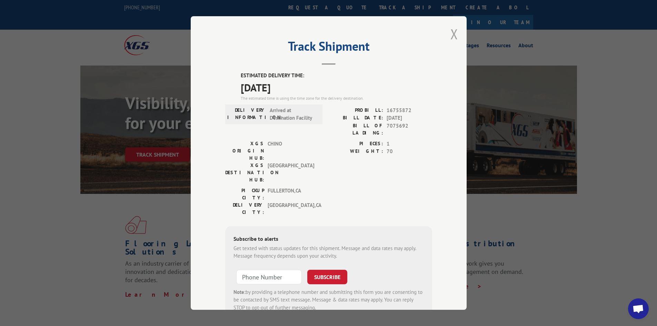 The image size is (657, 326). What do you see at coordinates (291, 151) in the screenshot?
I see `span: CHINO` at bounding box center [291, 151].